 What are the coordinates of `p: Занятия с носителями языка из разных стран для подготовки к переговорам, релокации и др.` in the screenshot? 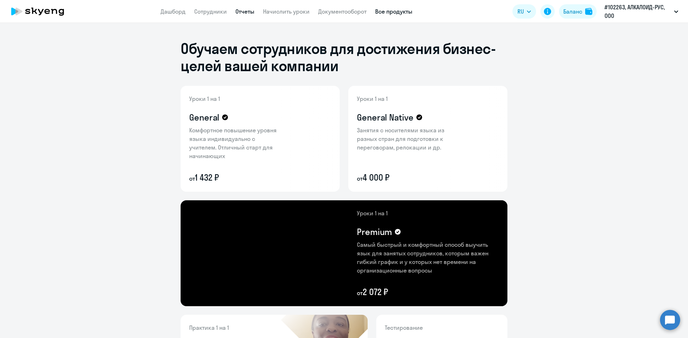 It's located at (403, 139).